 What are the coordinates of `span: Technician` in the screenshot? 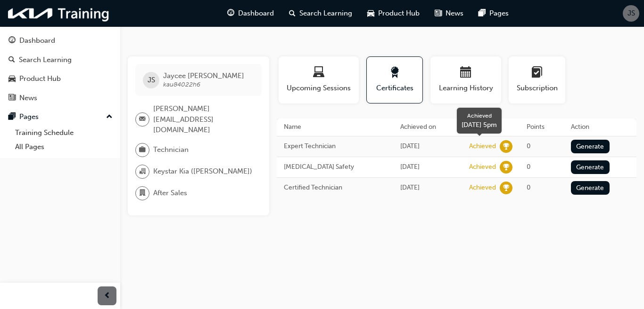 It's located at (171, 149).